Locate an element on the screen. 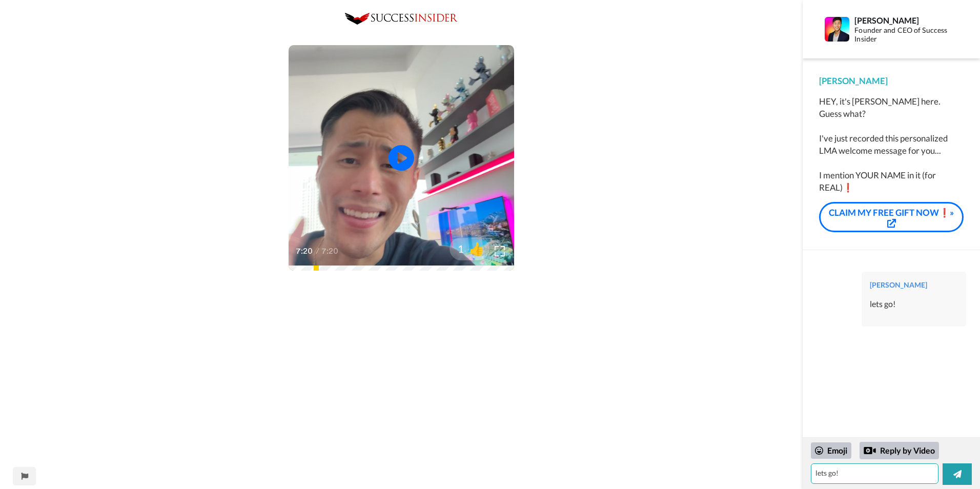  img: 0c8b3de2-5a68-4eb7-92e8-72f868773395 is located at coordinates (401, 18).